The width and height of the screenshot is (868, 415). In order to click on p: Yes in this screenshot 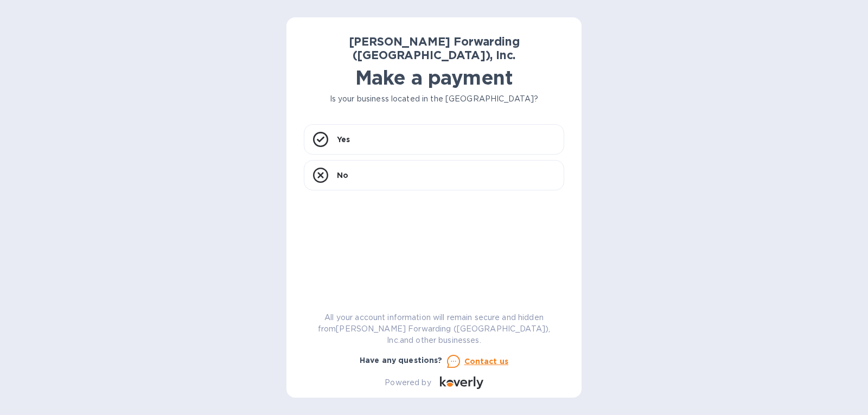, I will do `click(343, 140)`.